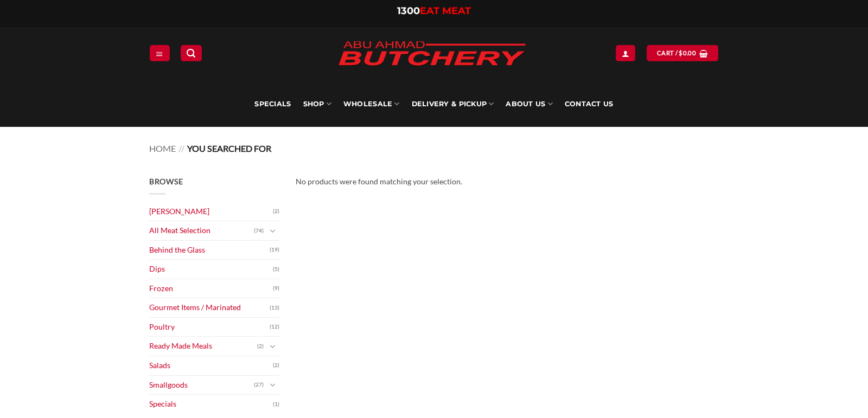 This screenshot has height=418, width=868. Describe the element at coordinates (372, 104) in the screenshot. I see `a: Wholesale` at that location.